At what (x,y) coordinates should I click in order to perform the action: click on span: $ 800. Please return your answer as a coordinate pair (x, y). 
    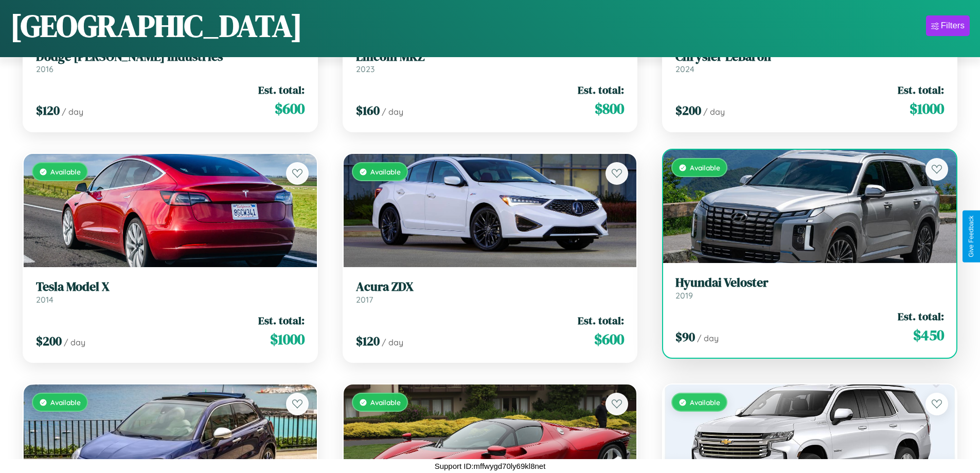
    Looking at the image, I should click on (609, 109).